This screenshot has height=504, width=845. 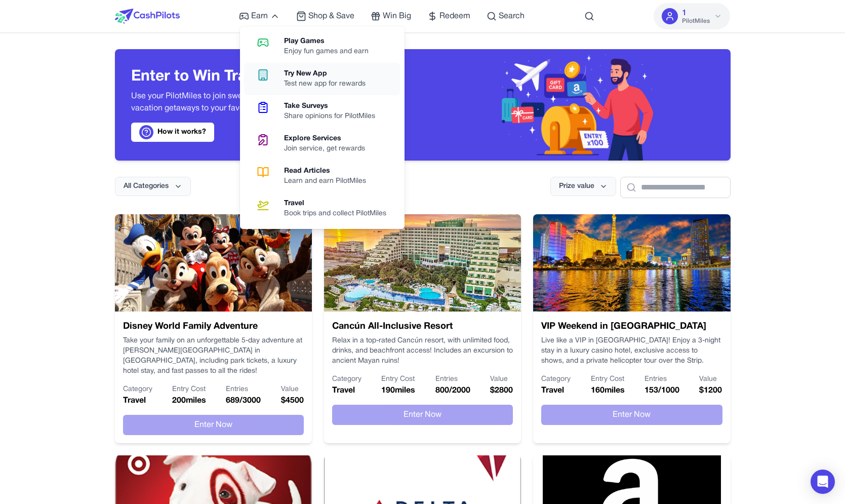 I want to click on span: Redeem, so click(x=455, y=16).